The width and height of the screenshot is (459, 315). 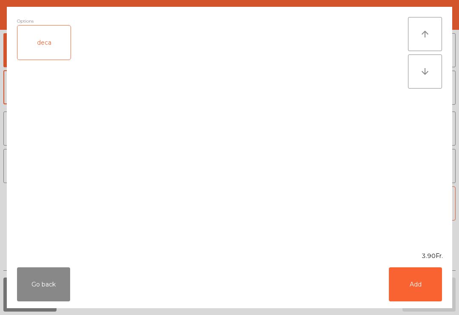 I want to click on button: Go back, so click(x=43, y=284).